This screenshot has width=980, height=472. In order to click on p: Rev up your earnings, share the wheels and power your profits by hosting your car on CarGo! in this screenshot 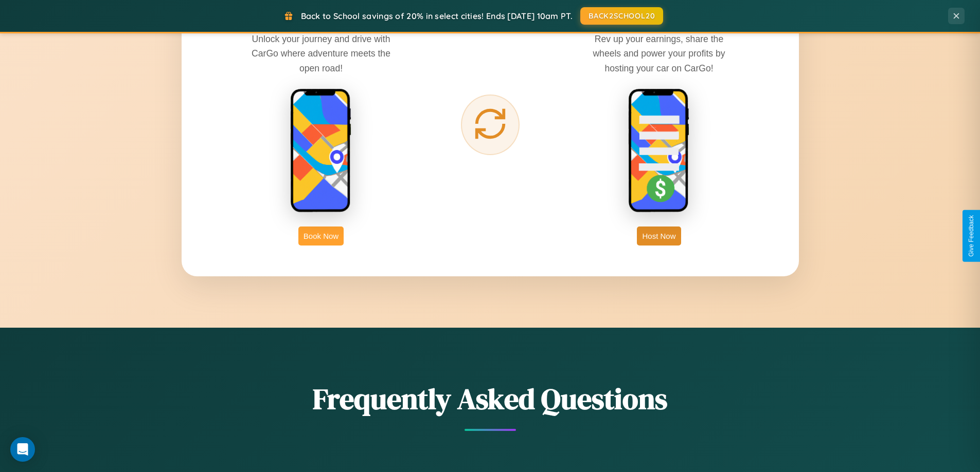, I will do `click(658, 54)`.